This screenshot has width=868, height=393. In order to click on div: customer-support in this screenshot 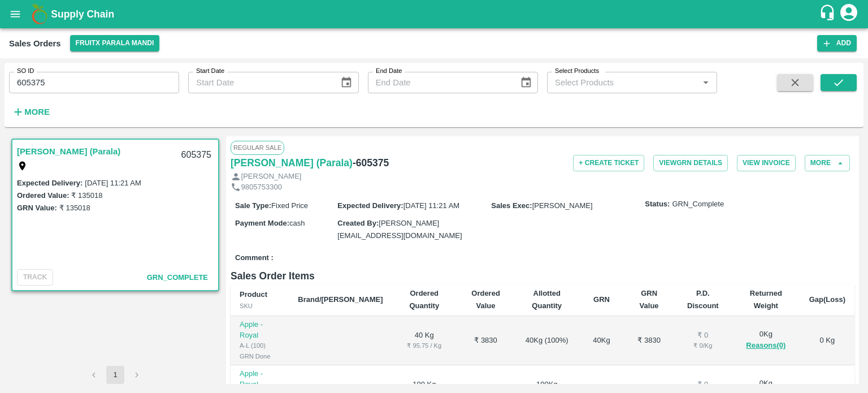, I will do `click(829, 14)`.